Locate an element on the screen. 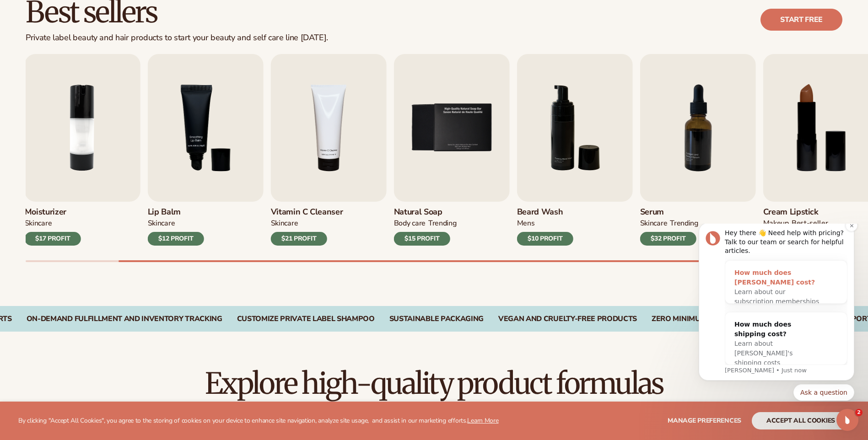 Image resolution: width=868 pixels, height=440 pixels. div: $12 PROFIT is located at coordinates (175, 239).